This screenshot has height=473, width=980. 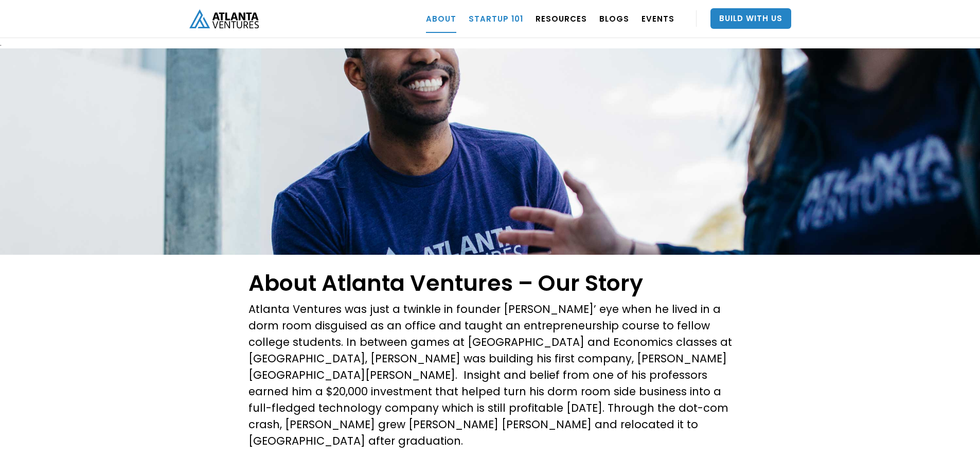 What do you see at coordinates (495, 18) in the screenshot?
I see `a: Startup 101` at bounding box center [495, 18].